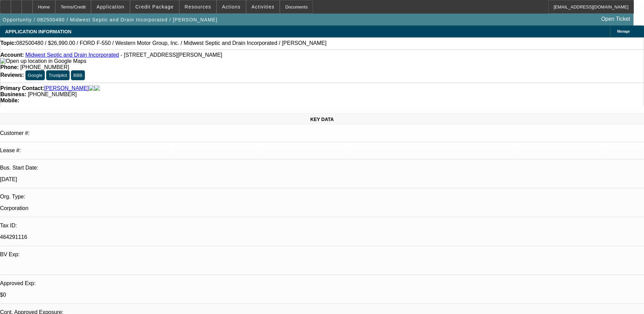 The width and height of the screenshot is (644, 314). What do you see at coordinates (231, 7) in the screenshot?
I see `span: Actions` at bounding box center [231, 7].